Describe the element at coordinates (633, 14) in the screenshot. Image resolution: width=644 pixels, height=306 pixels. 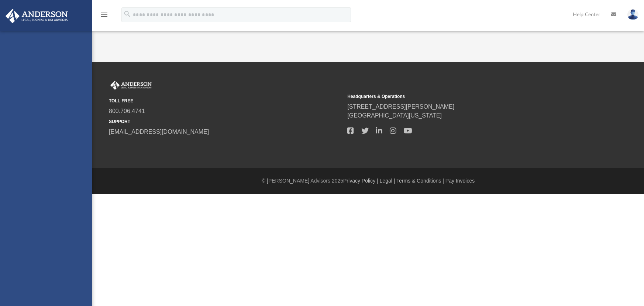
I see `img: User Pic` at that location.